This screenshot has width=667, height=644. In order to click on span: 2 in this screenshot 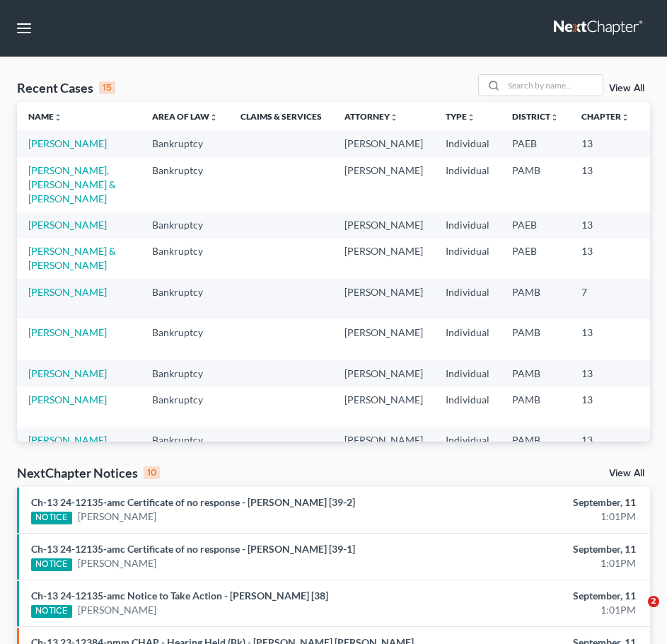, I will do `click(654, 601)`.